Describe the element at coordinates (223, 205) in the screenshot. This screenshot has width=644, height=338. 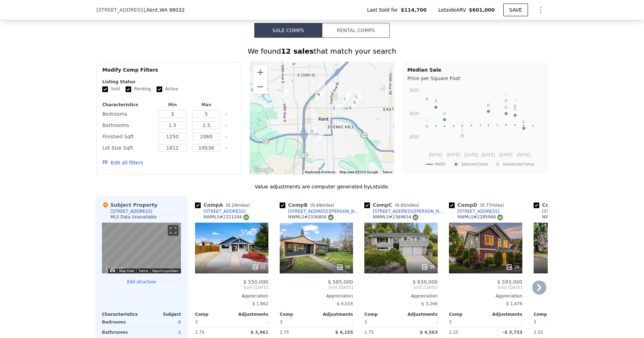
I see `div: Comp A` at that location.